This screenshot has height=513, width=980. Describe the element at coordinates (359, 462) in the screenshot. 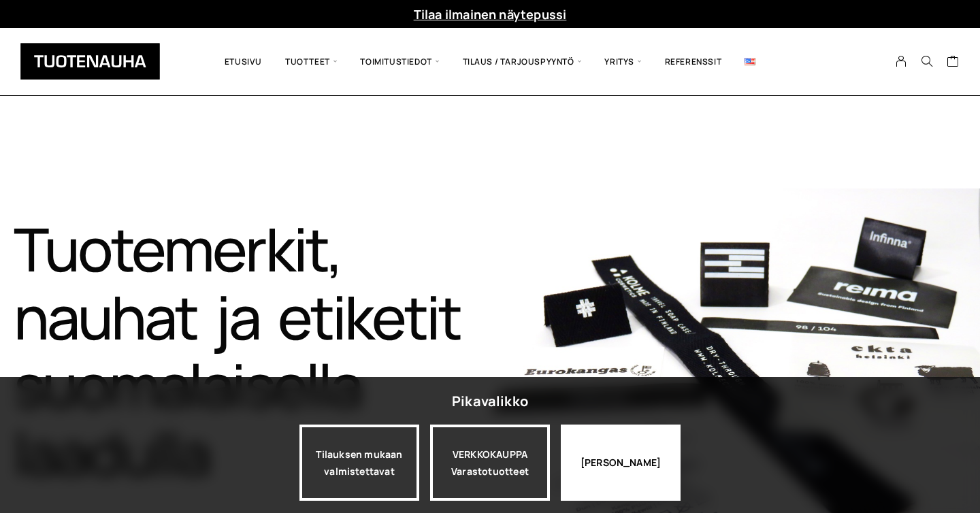

I see `a: Tilauksen mukaan valmistettavat` at that location.